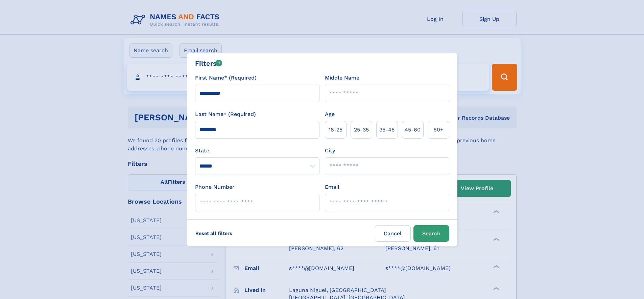 The width and height of the screenshot is (644, 299). What do you see at coordinates (342, 78) in the screenshot?
I see `label: Middle Name` at bounding box center [342, 78].